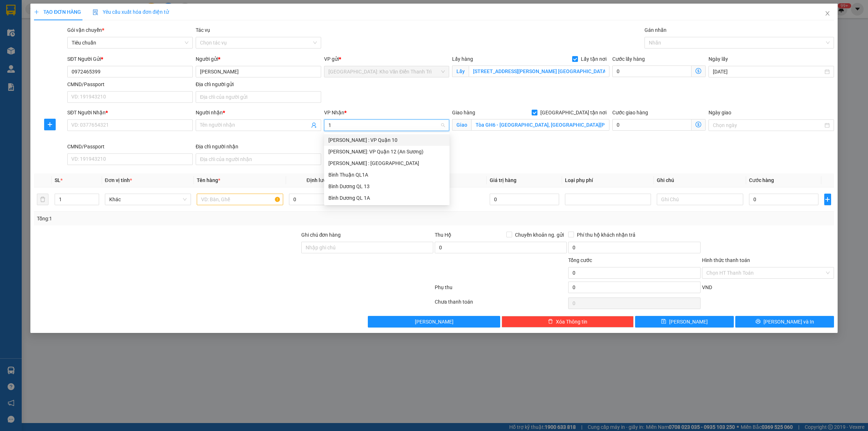 This screenshot has width=868, height=431. I want to click on input: Cước lấy hàng, so click(652, 71).